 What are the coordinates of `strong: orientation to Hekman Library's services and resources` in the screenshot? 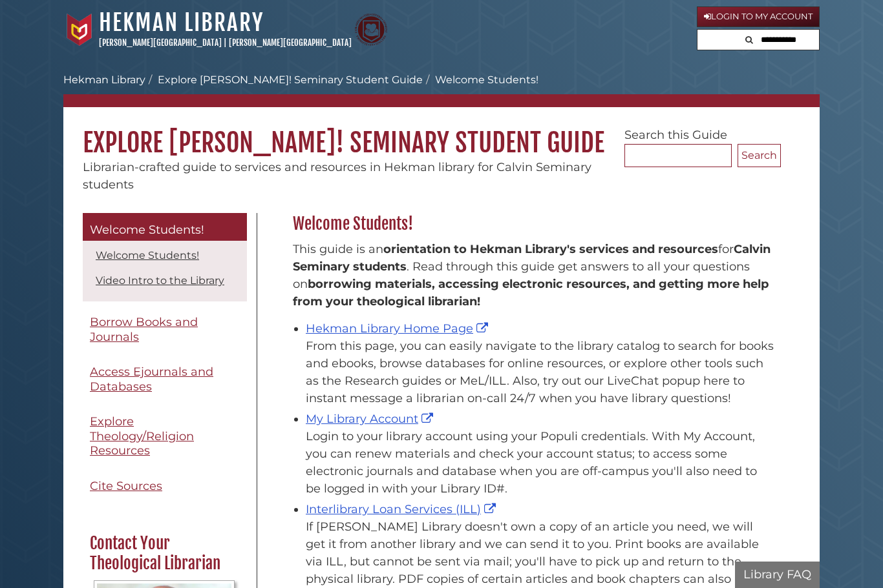 It's located at (551, 249).